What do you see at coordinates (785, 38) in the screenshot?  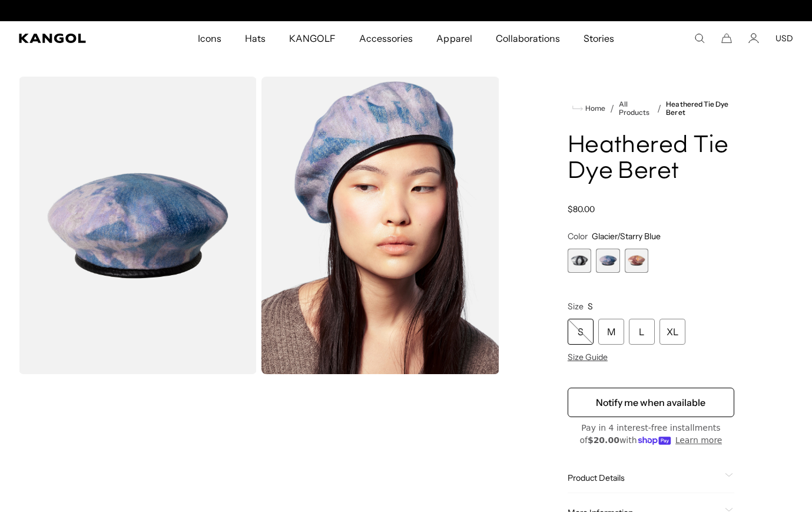 I see `button: USD` at bounding box center [785, 38].